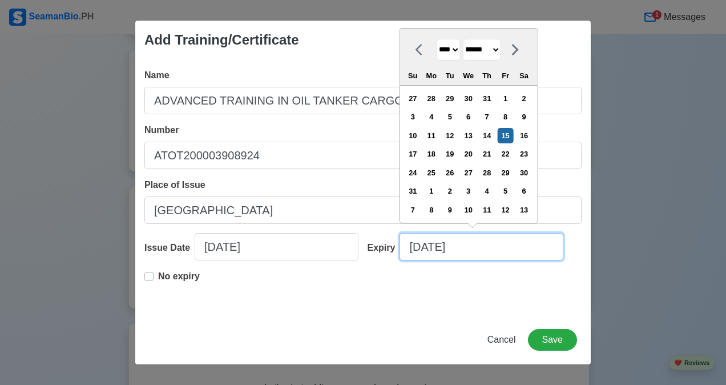  What do you see at coordinates (431, 172) in the screenshot?
I see `div: Choose Monday, August 25th, 2025` at bounding box center [431, 172].